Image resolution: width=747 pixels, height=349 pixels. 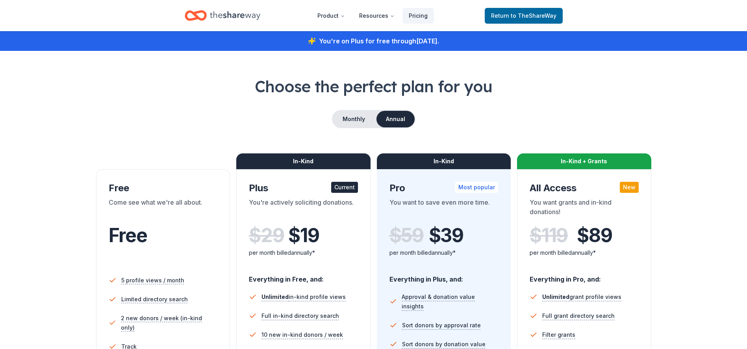 What do you see at coordinates (302, 334) in the screenshot?
I see `span: 10 new in-kind donors / week` at bounding box center [302, 334].